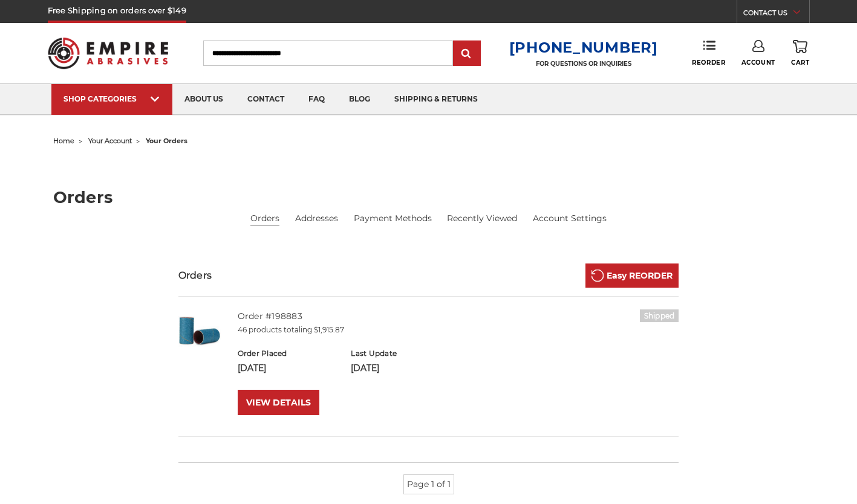 This screenshot has width=857, height=504. Describe the element at coordinates (429, 484) in the screenshot. I see `li: Page 1 of 1` at that location.